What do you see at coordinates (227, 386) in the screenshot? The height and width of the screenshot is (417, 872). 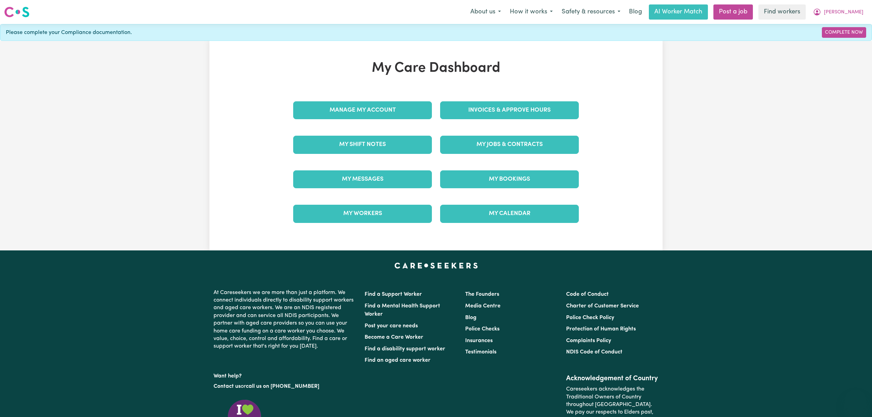 I see `a: Contact us` at bounding box center [227, 386].